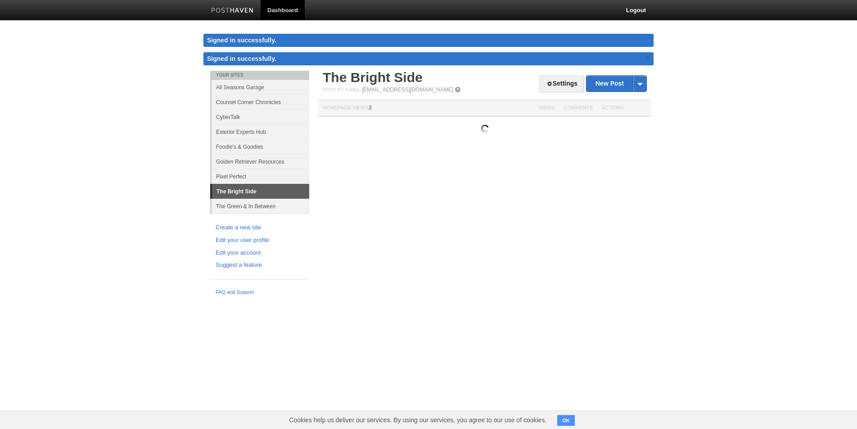  I want to click on a: Settings, so click(562, 84).